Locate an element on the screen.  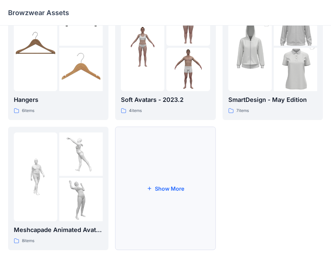
p: Meshcapade Animated Avatars is located at coordinates (58, 230).